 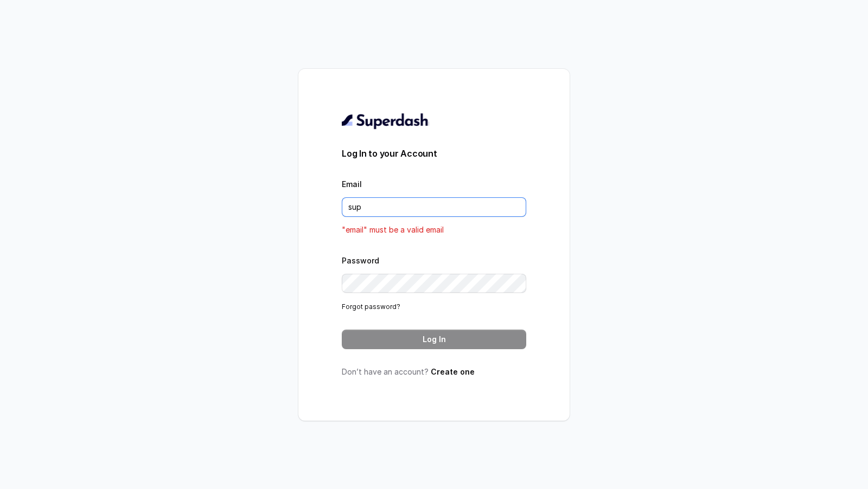 I want to click on h3: Log In to your Account, so click(x=434, y=153).